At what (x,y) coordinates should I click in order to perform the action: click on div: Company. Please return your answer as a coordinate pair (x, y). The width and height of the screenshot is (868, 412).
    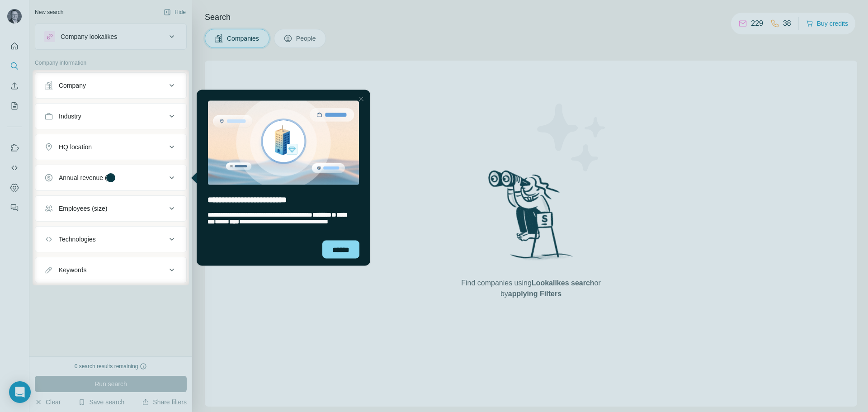
    Looking at the image, I should click on (72, 85).